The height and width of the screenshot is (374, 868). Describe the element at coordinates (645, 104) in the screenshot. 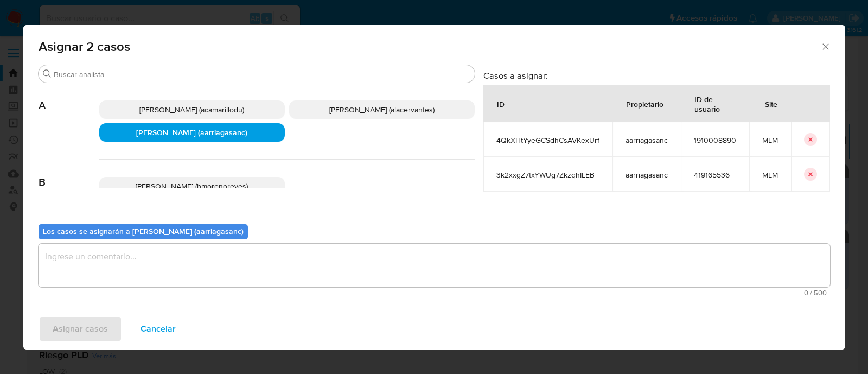

I see `div: Propietario` at that location.